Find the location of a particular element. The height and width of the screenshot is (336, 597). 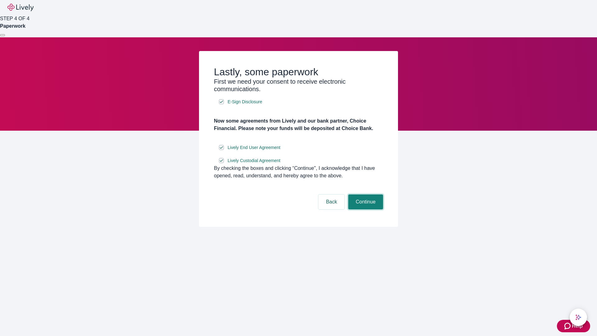

h4: Now some agreements from Lively and our bank partner, Choice Financial. Please note your funds wi... is located at coordinates (298, 125).